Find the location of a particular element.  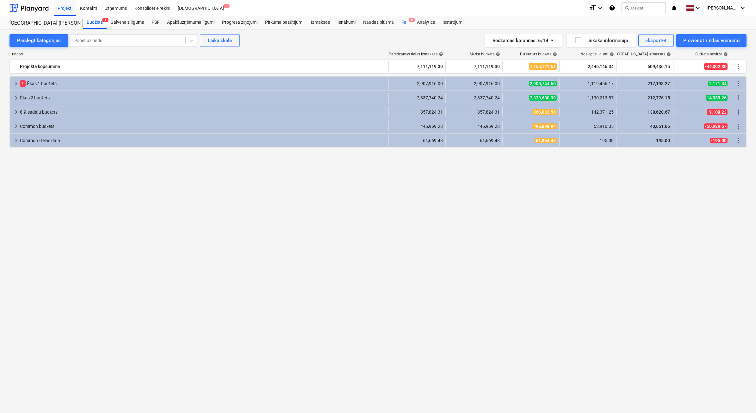

span: 138,620.67 is located at coordinates (659, 112).